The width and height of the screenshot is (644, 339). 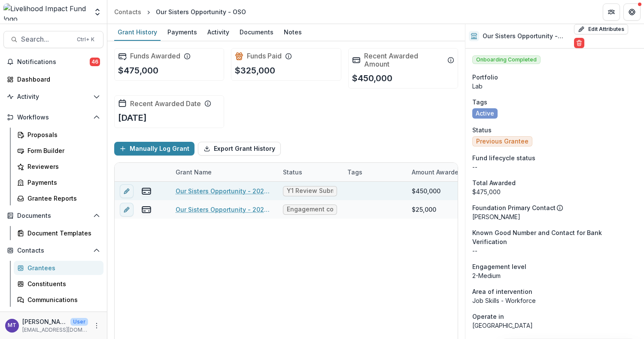 What do you see at coordinates (182, 32) in the screenshot?
I see `div: Payments` at bounding box center [182, 32].